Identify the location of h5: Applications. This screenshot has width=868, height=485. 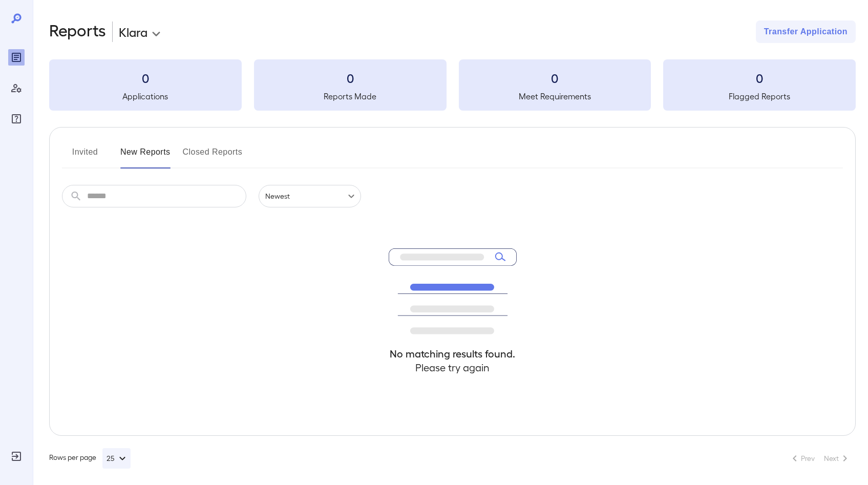
(145, 96).